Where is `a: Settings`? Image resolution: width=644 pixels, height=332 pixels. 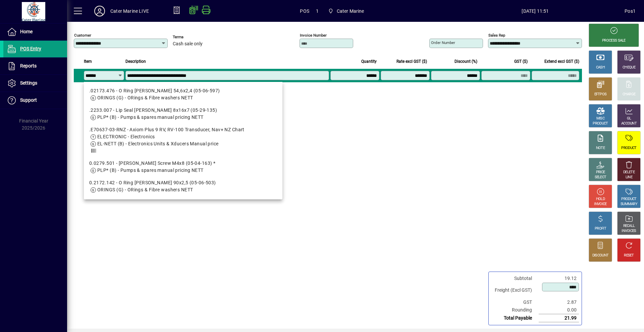
a: Settings is located at coordinates (35, 83).